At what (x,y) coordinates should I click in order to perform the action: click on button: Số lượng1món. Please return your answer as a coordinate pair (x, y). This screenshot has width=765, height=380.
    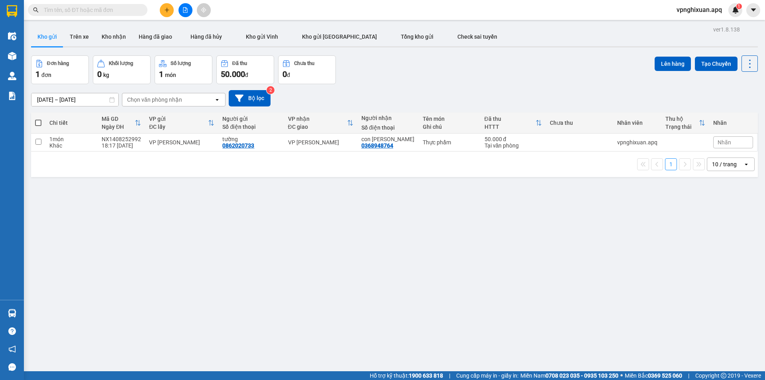
    Looking at the image, I should click on (183, 70).